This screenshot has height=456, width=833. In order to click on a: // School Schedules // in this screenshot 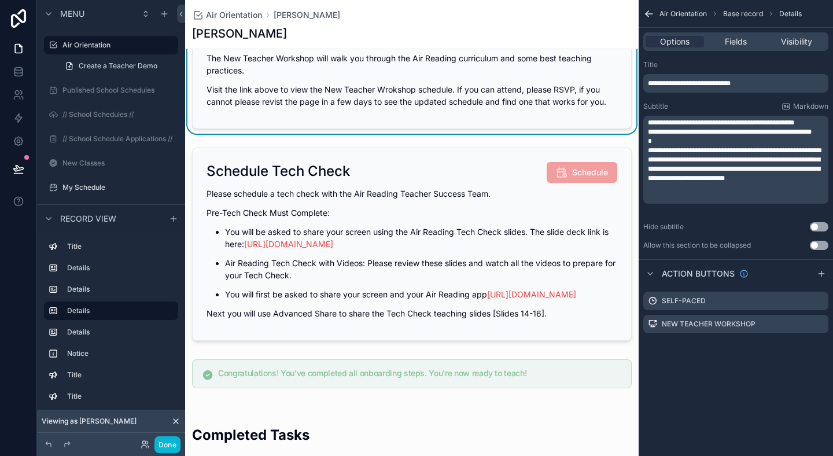, I will do `click(111, 114)`.